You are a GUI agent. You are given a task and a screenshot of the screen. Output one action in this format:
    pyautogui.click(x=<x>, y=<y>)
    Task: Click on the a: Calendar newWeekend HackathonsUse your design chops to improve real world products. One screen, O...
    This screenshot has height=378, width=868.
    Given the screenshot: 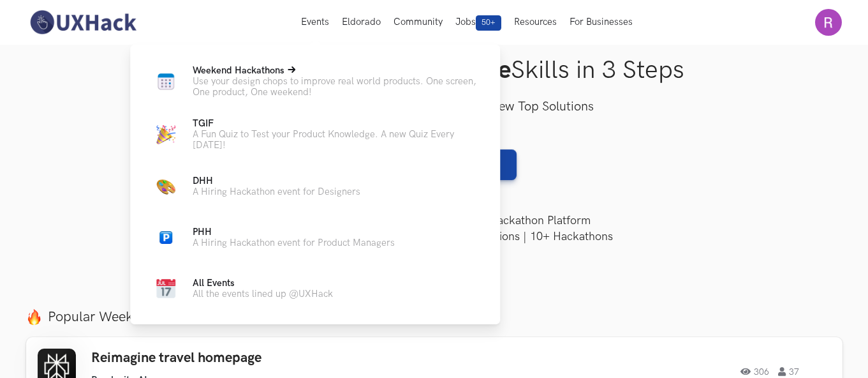 What is the action you would take?
    pyautogui.click(x=315, y=81)
    